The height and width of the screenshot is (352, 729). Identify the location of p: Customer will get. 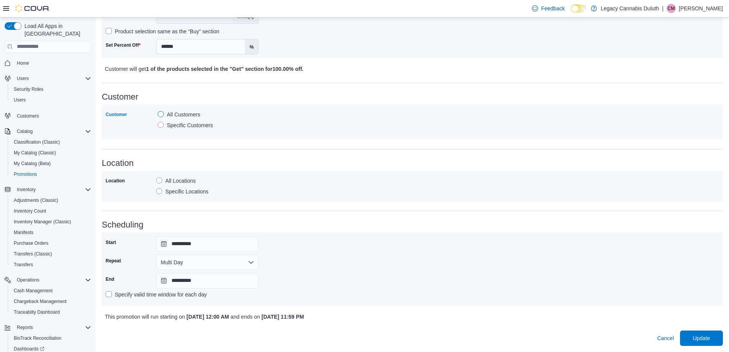
(335, 69).